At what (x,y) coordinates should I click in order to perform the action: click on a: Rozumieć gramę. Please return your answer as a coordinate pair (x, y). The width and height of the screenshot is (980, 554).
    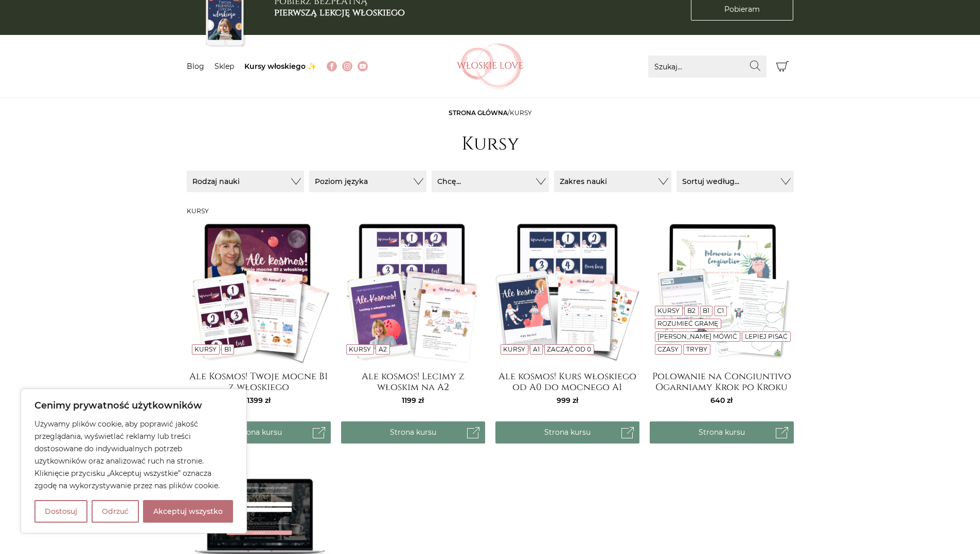
    Looking at the image, I should click on (688, 323).